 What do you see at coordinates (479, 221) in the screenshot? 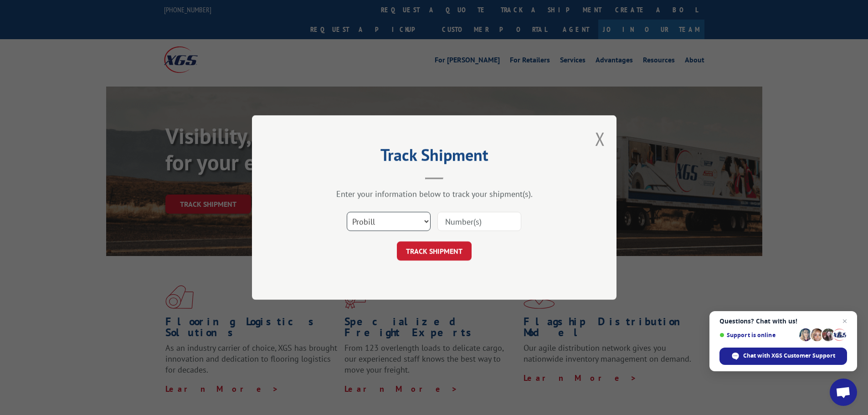
I see `input: Number(s)` at bounding box center [479, 221].